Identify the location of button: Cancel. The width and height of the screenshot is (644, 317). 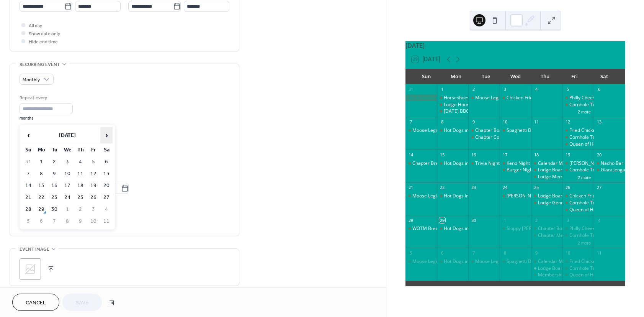
(36, 302).